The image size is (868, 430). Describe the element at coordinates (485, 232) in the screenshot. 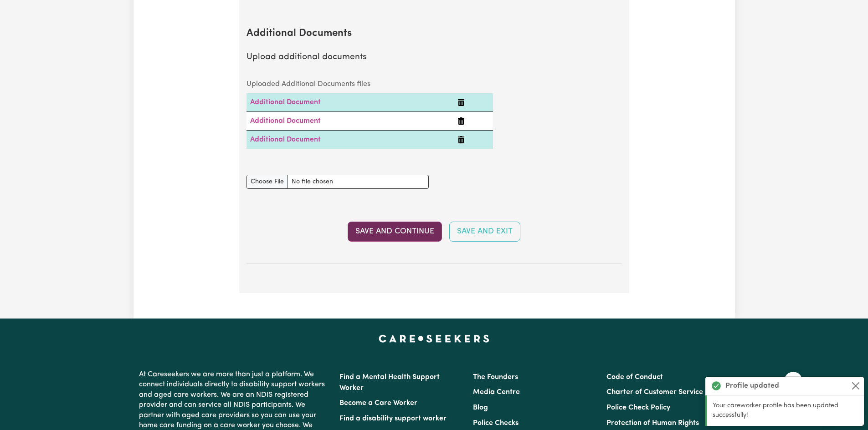

I see `button: Save and Exit` at that location.